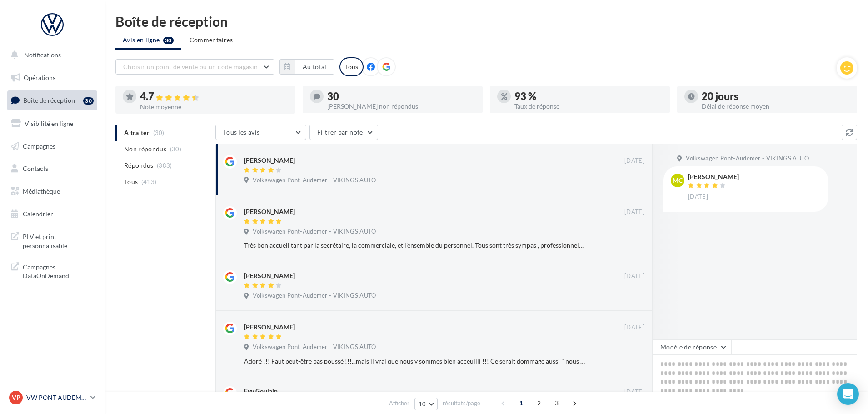 The image size is (868, 414). What do you see at coordinates (131, 182) in the screenshot?
I see `span: Tous` at bounding box center [131, 182].